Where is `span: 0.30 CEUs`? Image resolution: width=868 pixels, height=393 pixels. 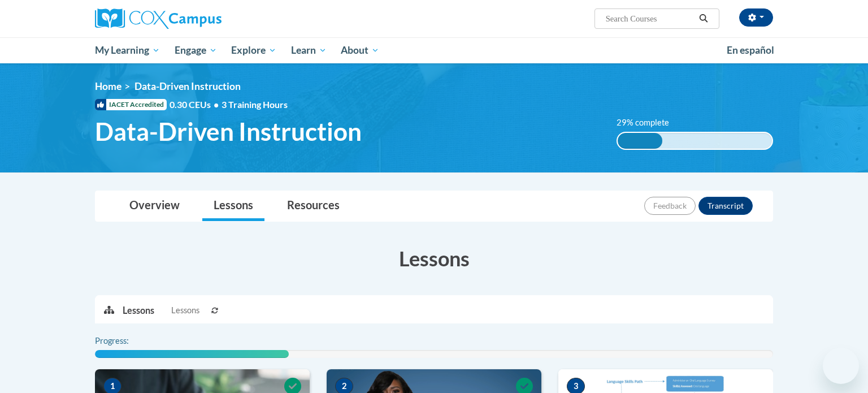 span: 0.30 CEUs is located at coordinates (195, 105).